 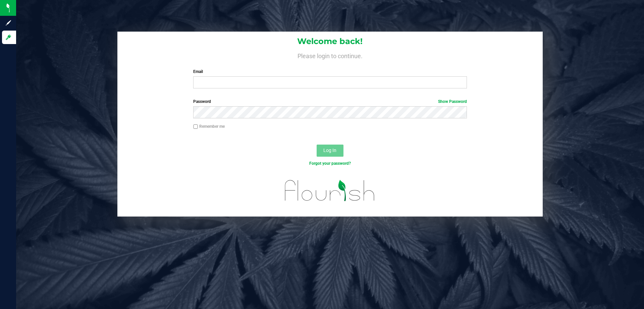 I want to click on h1: Welcome back!, so click(x=330, y=41).